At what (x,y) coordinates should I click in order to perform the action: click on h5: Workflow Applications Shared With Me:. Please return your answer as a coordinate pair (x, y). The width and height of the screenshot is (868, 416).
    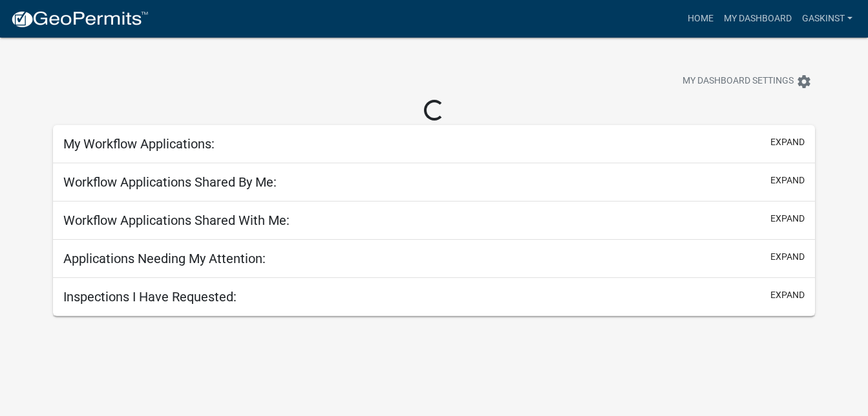
    Looking at the image, I should click on (177, 220).